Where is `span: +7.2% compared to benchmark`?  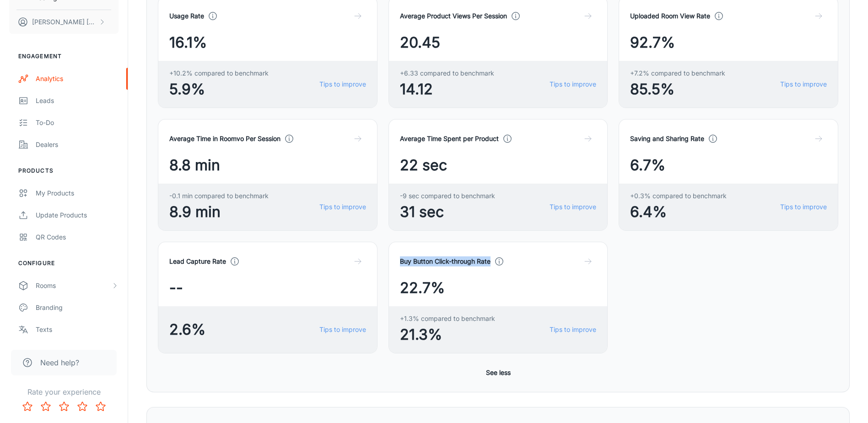 span: +7.2% compared to benchmark is located at coordinates (678, 73).